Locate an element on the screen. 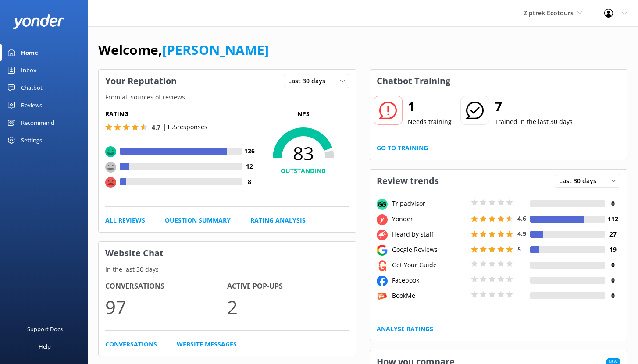 This screenshot has height=364, width=638. div: Support Docs is located at coordinates (45, 329).